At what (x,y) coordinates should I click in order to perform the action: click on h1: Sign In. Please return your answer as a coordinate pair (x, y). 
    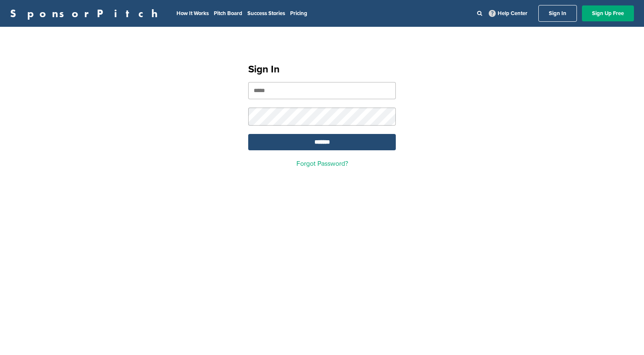
    Looking at the image, I should click on (322, 69).